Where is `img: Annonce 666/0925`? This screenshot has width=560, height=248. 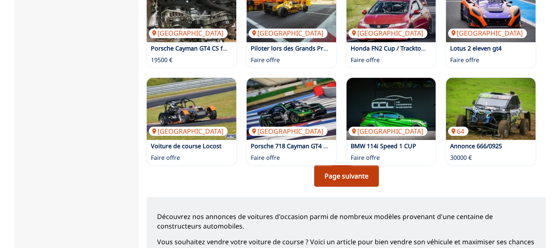
img: Annonce 666/0925 is located at coordinates (491, 109).